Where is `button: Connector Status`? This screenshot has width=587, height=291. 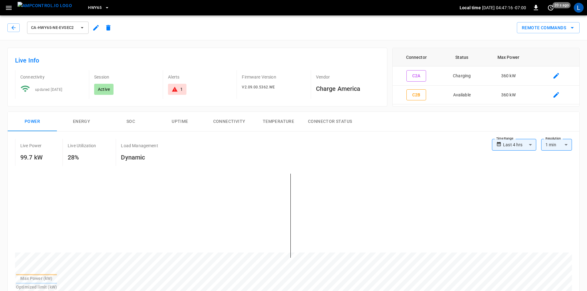
button: Connector Status is located at coordinates (330, 122).